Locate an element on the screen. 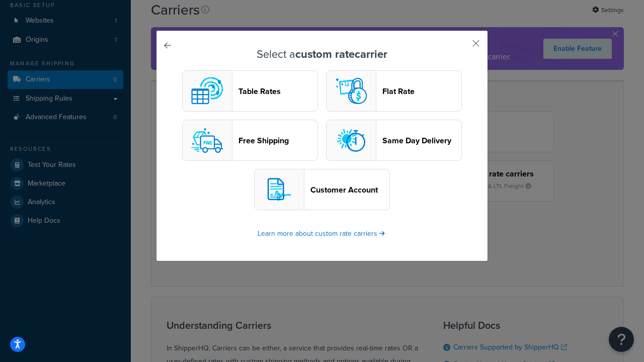  button: customerAccount logoCustomer Account is located at coordinates (322, 190).